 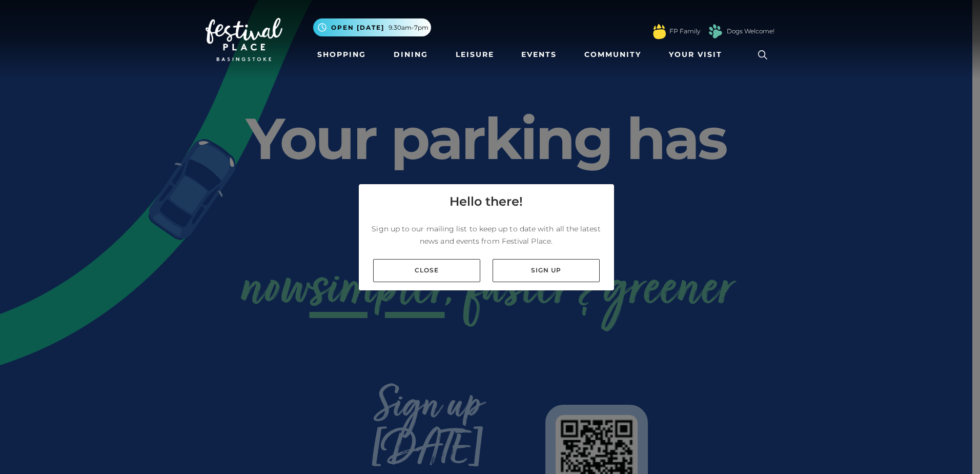 I want to click on a: Shopping, so click(x=341, y=54).